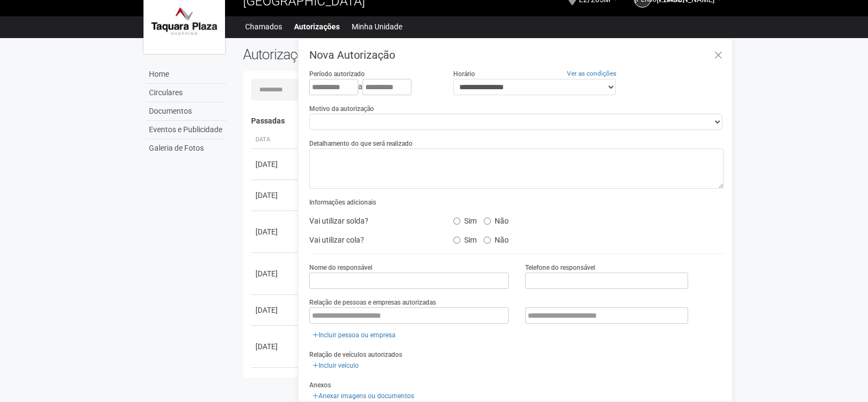  What do you see at coordinates (186, 75) in the screenshot?
I see `a: Home` at bounding box center [186, 75].